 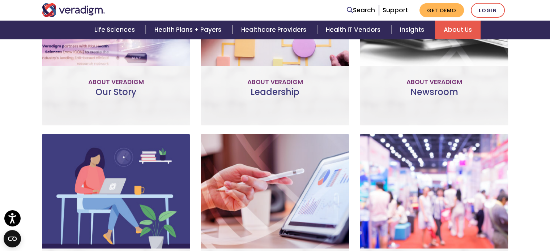 I want to click on a: Life Sciences, so click(x=116, y=30).